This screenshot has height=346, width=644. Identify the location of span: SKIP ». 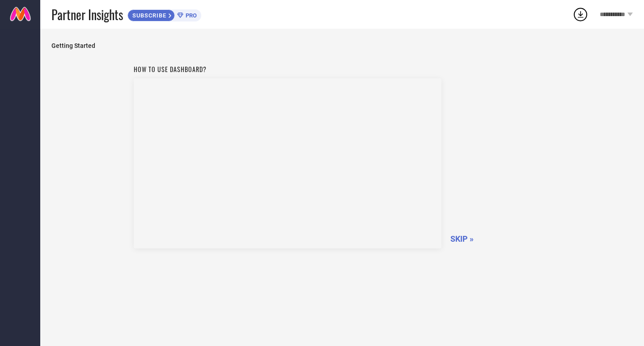
(462, 239).